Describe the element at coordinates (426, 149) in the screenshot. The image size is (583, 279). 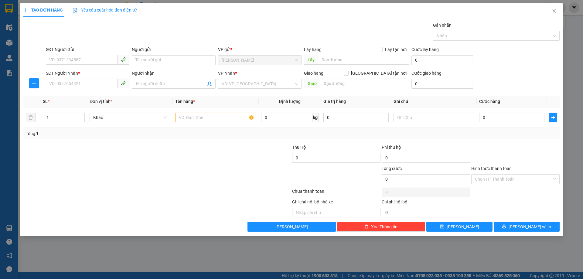
I see `div: Phí thu hộ` at that location.